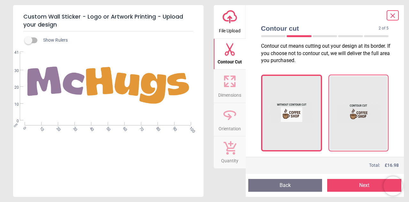 This screenshot has width=409, height=202. I want to click on h5: Custom Wall Sticker - Logo or Artwork Printing - Upload your design, so click(108, 21).